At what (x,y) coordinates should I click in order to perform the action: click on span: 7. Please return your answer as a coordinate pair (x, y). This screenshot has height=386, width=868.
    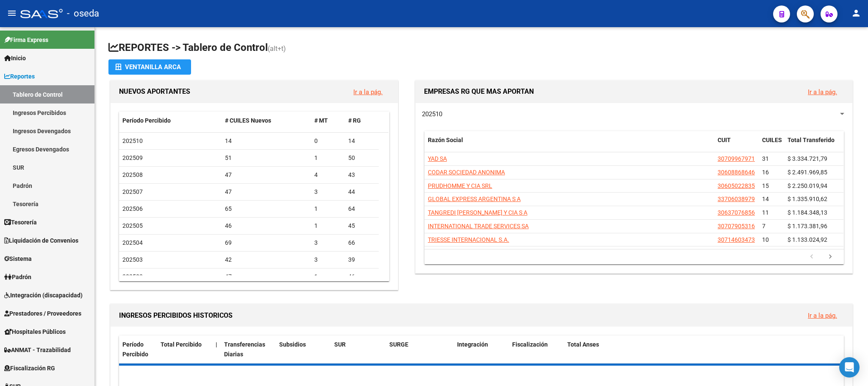
    Looking at the image, I should click on (764, 226).